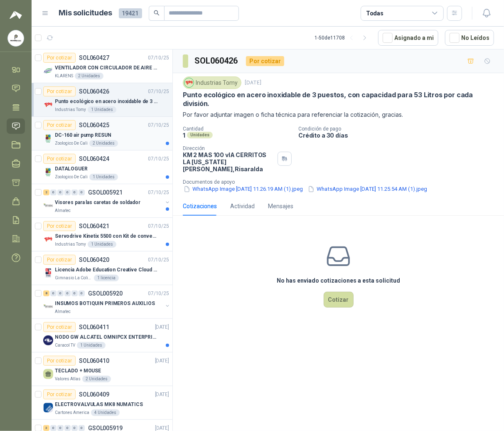  I want to click on p: SOL060420, so click(94, 260).